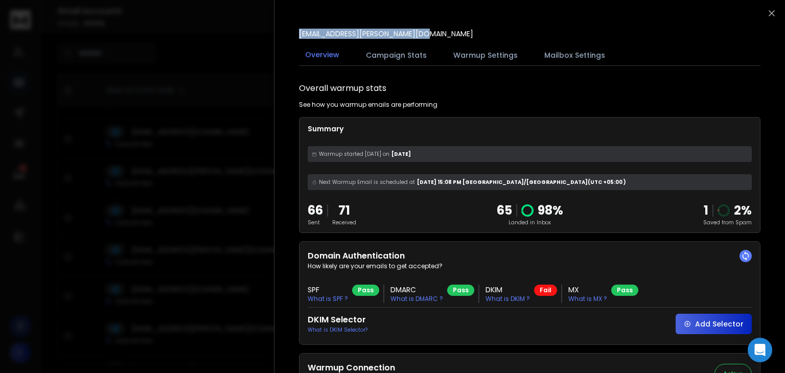 This screenshot has width=785, height=373. Describe the element at coordinates (337, 330) in the screenshot. I see `p: What is DKIM Selector?` at that location.